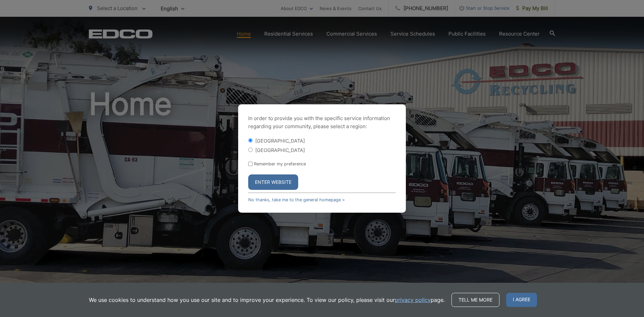 The image size is (644, 317). Describe the element at coordinates (280, 164) in the screenshot. I see `label: Remember my preference` at that location.